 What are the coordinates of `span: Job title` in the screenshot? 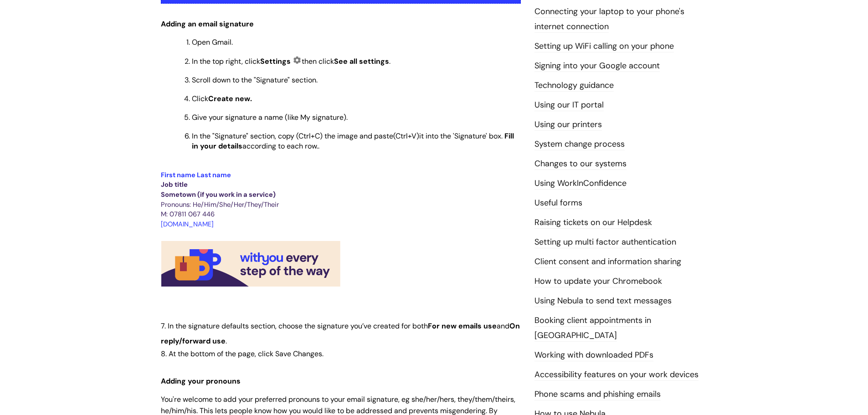 It's located at (174, 185).